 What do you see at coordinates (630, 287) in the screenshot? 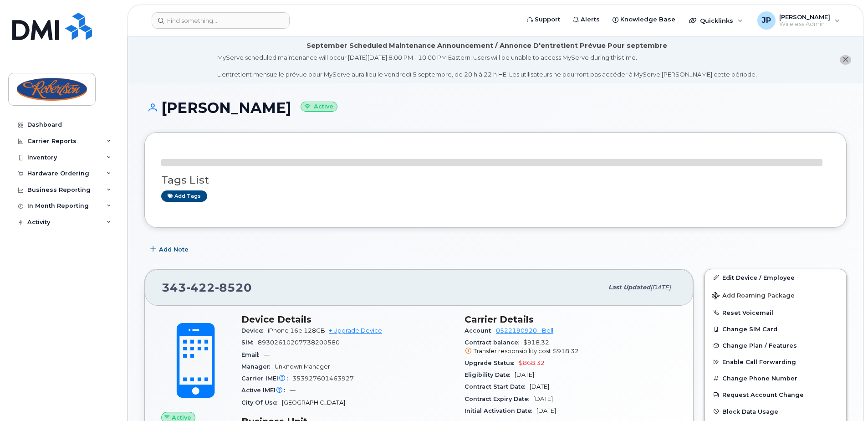
I see `span: Last updated` at bounding box center [630, 287].